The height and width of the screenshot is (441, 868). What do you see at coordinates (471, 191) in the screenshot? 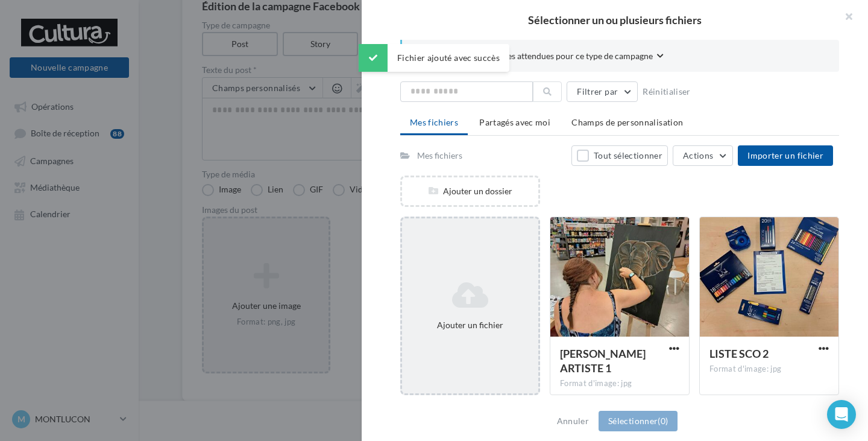
I see `div: Ajouter un dossier` at bounding box center [471, 191].